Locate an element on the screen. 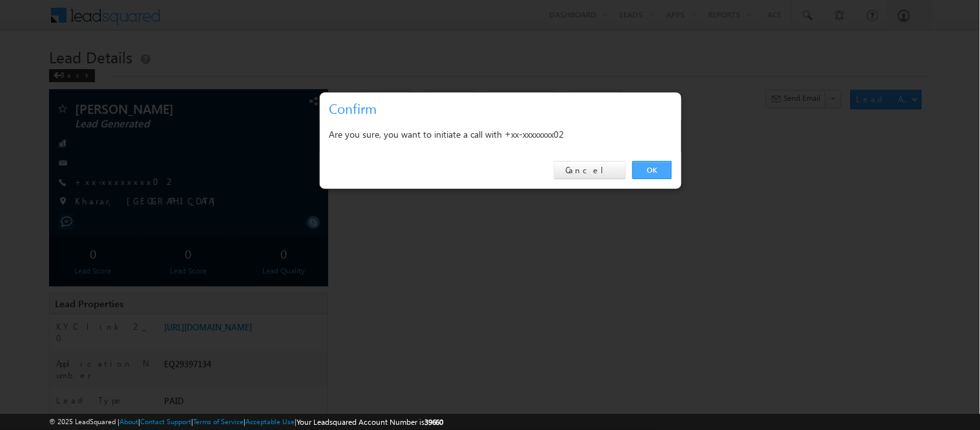 The image size is (980, 430). a: About is located at coordinates (129, 420).